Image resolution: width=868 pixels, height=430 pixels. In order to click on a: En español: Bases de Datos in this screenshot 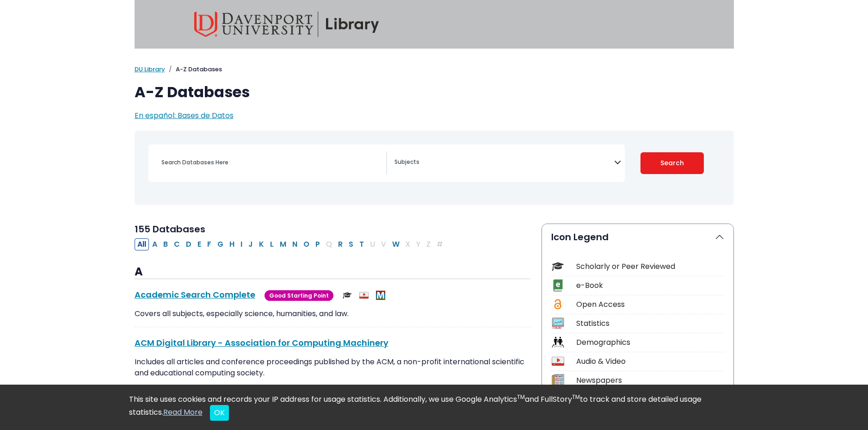, I will do `click(184, 116)`.